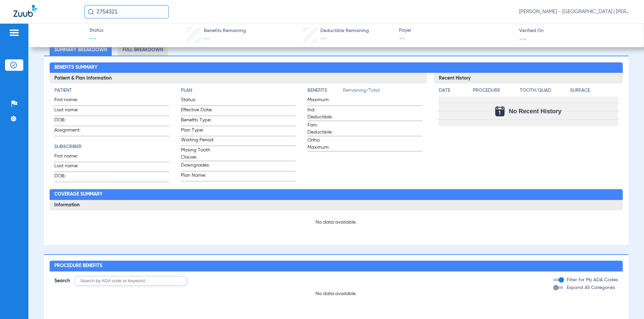 The width and height of the screenshot is (644, 319). I want to click on h3: Recent History, so click(528, 78).